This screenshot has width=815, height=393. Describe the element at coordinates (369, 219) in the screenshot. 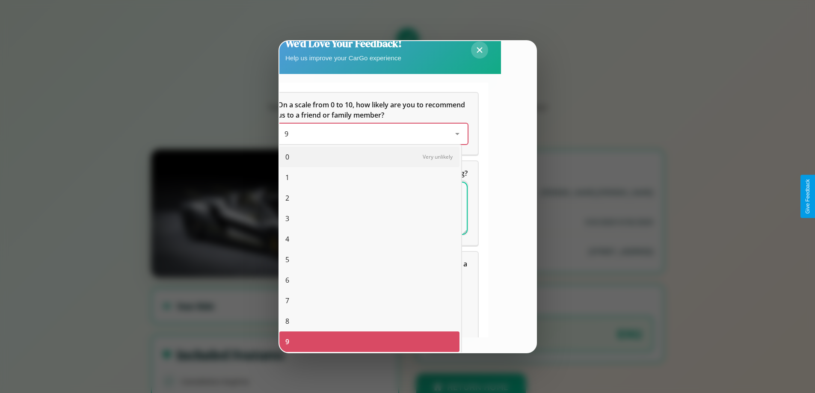

I see `div: 3` at that location.